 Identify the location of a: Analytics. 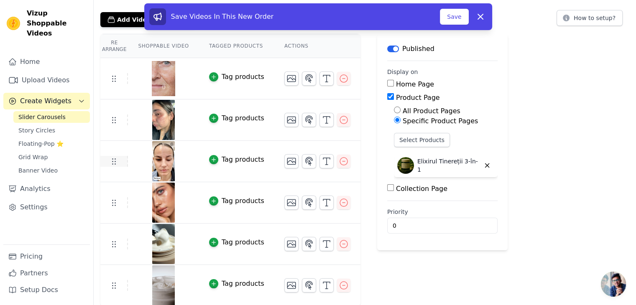
(46, 189).